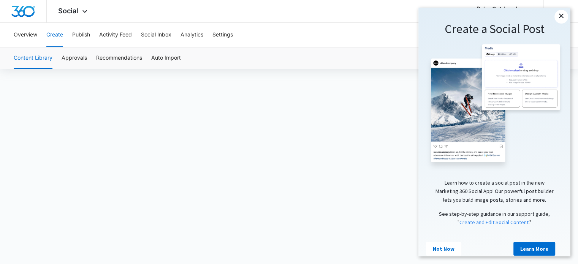  What do you see at coordinates (76, 183) in the screenshot?
I see `p: Learn how to create a social post in the new Marketing 360 Social App! Our powerful post builder ...` at bounding box center [76, 183].